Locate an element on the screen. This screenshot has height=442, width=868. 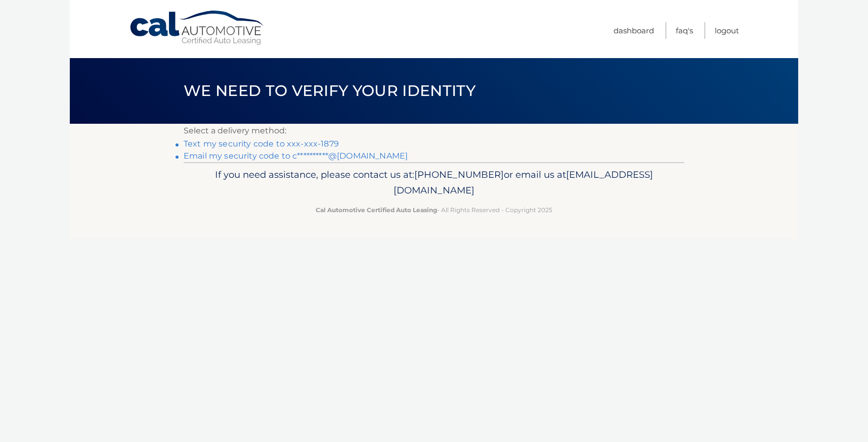
p: Select a delivery method: is located at coordinates (434, 131).